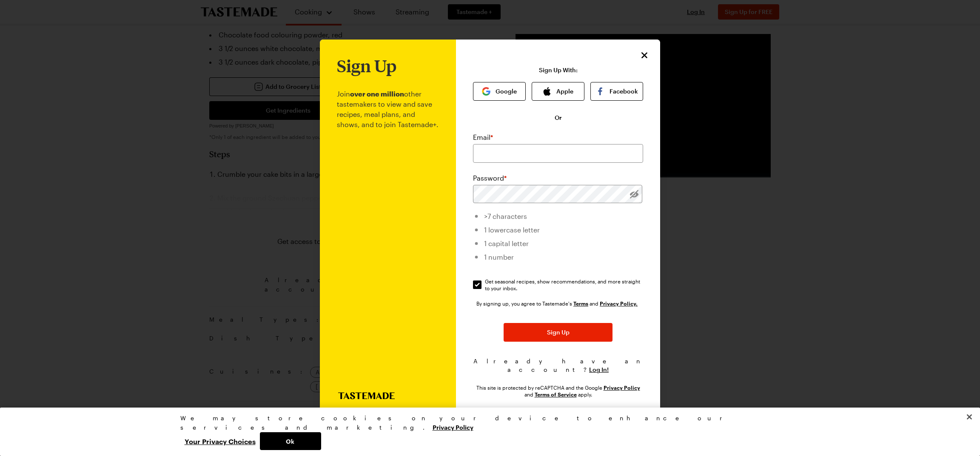 This screenshot has height=456, width=980. Describe the element at coordinates (619, 303) in the screenshot. I see `a: Tastemade Privacy Policy` at that location.